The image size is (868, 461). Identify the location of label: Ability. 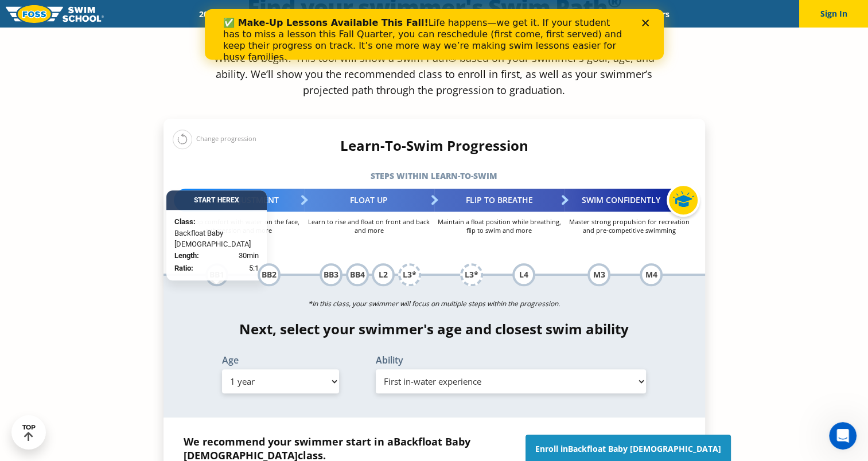
(511, 360).